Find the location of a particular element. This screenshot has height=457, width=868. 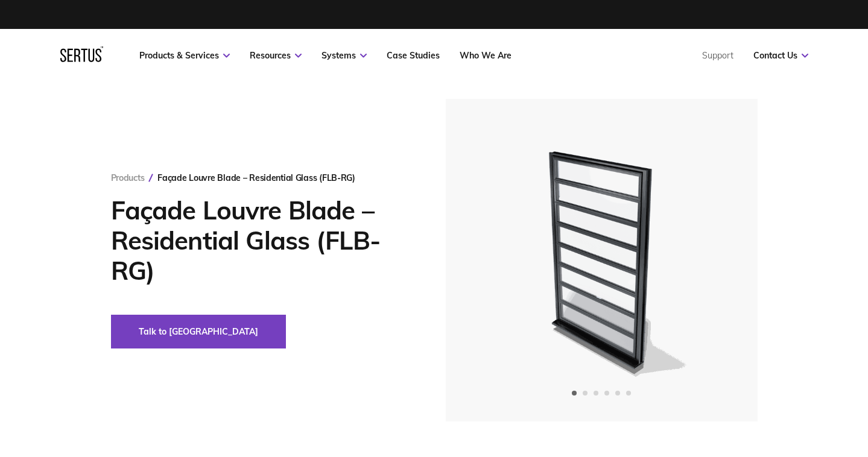

a: Products is located at coordinates (128, 178).